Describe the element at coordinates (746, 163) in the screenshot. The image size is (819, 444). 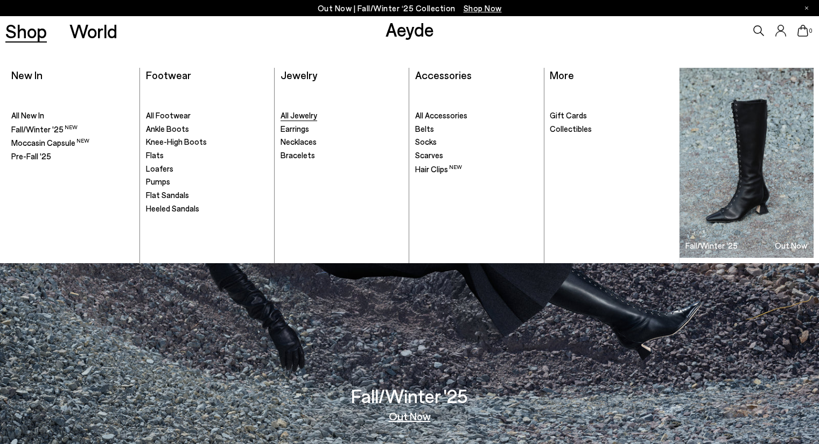
I see `a: Fall/Winter '25 Out Now` at that location.